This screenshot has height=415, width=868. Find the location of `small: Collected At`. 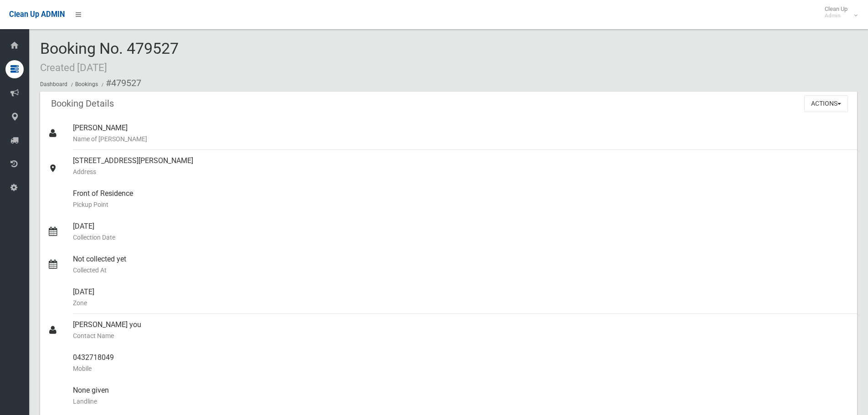

small: Collected At is located at coordinates (461, 270).